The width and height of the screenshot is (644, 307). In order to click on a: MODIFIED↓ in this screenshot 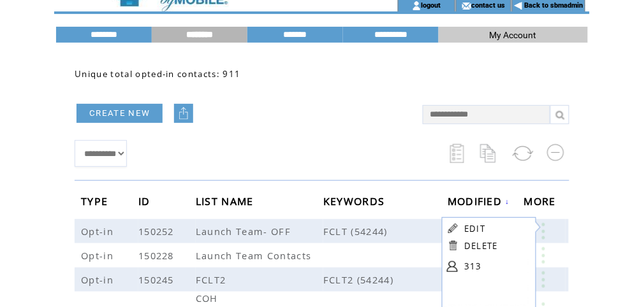, I will do `click(479, 201)`.